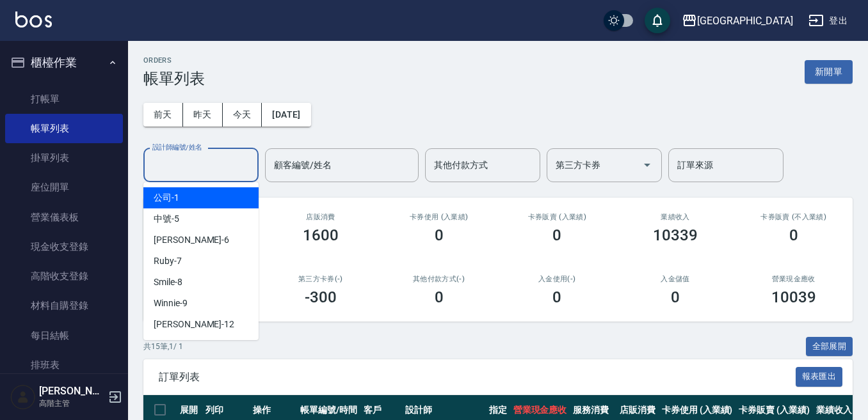 The image size is (868, 420). I want to click on a: 掛單列表, so click(64, 158).